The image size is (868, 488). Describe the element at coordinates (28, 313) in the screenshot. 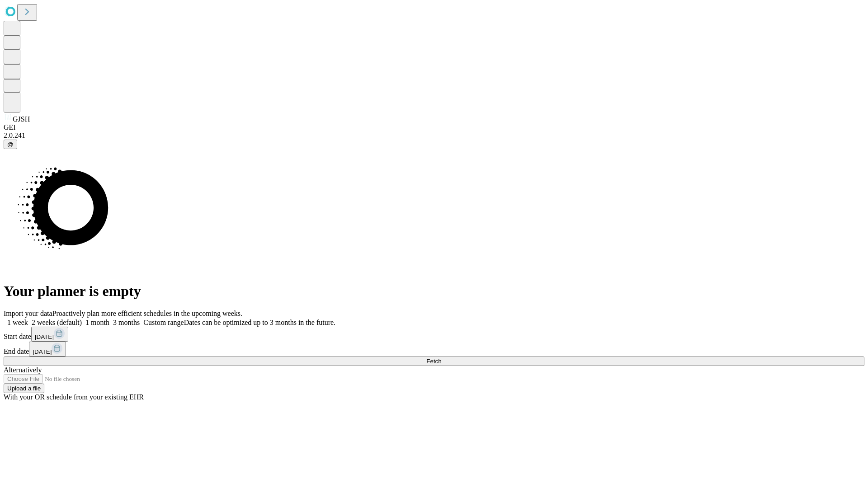

I see `span: Import your data` at that location.